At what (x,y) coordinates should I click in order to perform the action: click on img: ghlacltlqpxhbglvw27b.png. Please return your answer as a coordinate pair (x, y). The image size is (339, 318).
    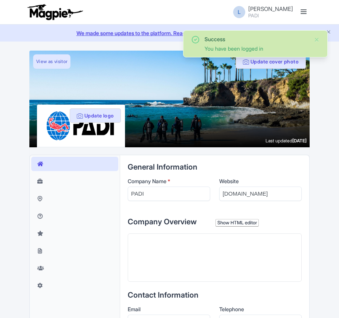
    Looking at the image, I should click on (81, 126).